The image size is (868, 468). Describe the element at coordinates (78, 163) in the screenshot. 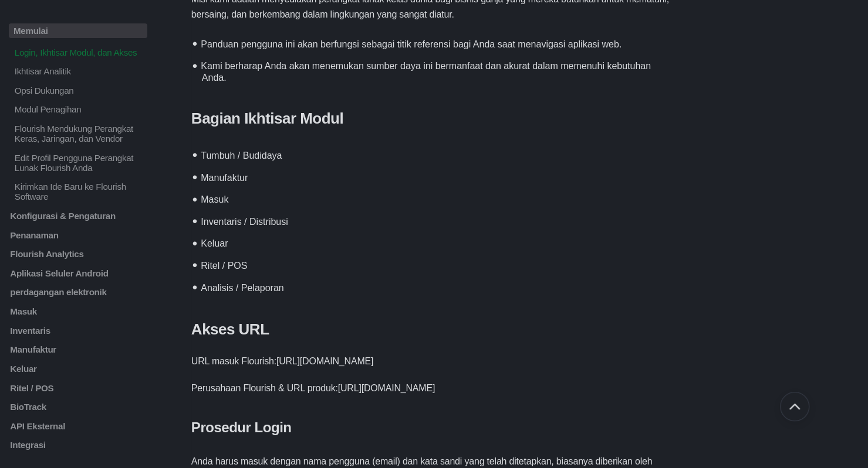

I see `a: Edit Profil Pengguna Perangkat Lunak Flourish Anda` at that location.